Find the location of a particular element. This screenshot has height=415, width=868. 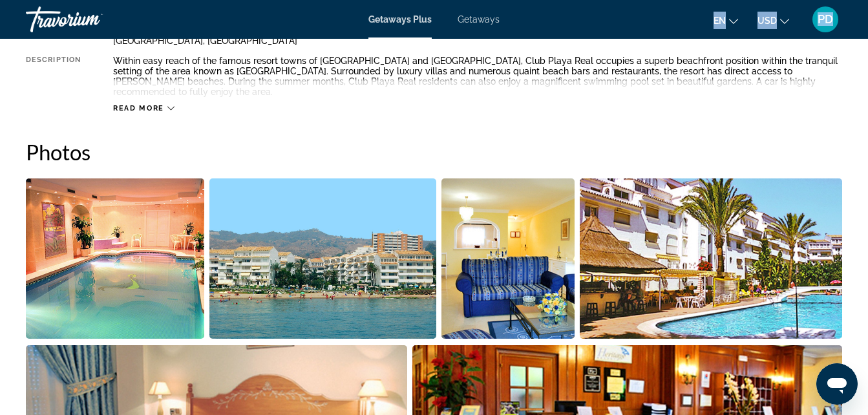

a: Travorium is located at coordinates (91, 20).